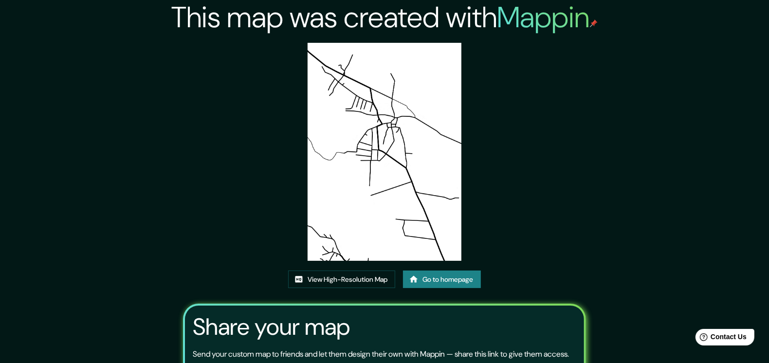  Describe the element at coordinates (342, 279) in the screenshot. I see `a: View High-Resolution Map` at that location.